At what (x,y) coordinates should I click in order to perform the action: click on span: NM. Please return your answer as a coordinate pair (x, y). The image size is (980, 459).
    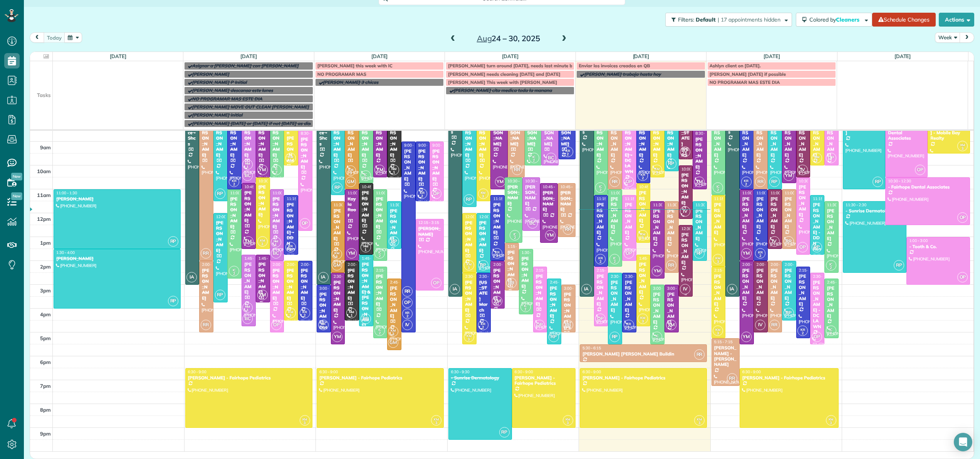
    Looking at the image, I should click on (366, 246).